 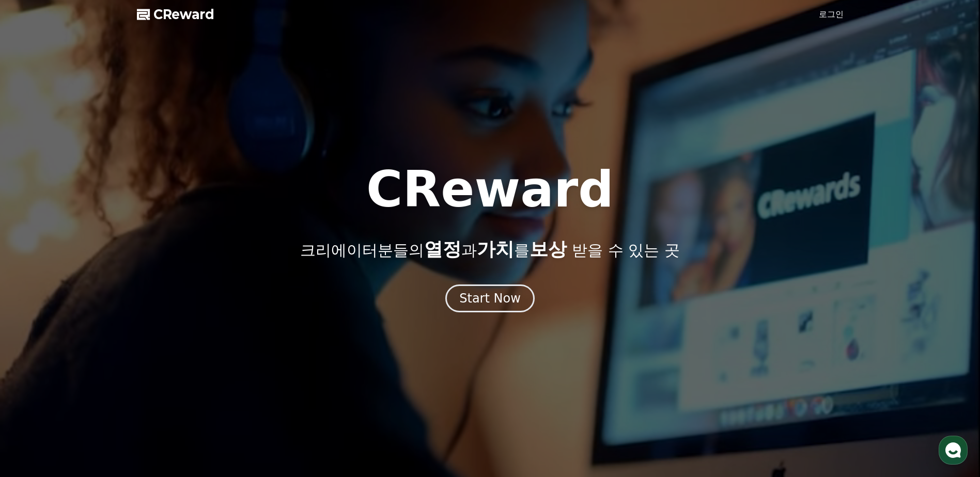 I want to click on a: 로그인, so click(x=831, y=15).